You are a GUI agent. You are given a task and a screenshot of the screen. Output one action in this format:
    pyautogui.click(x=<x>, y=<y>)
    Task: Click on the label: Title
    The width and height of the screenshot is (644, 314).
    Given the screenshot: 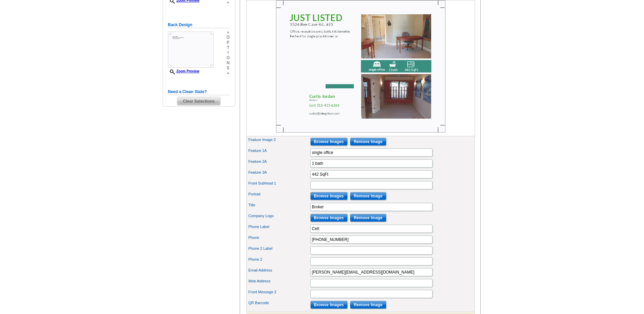 What is the action you would take?
    pyautogui.click(x=279, y=205)
    